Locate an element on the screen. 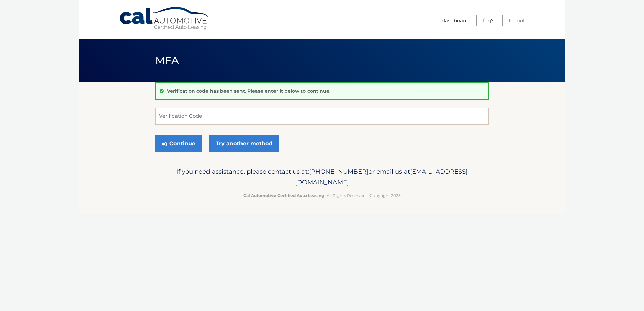  span: MFA is located at coordinates (167, 60).